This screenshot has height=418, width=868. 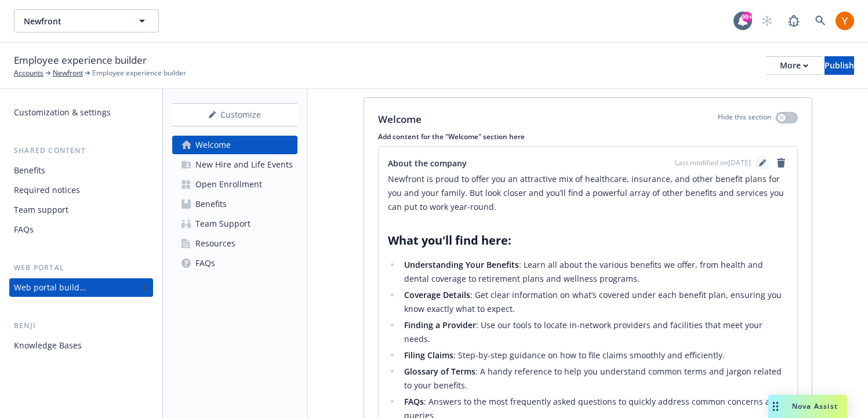 What do you see at coordinates (821, 21) in the screenshot?
I see `a: Search` at bounding box center [821, 21].